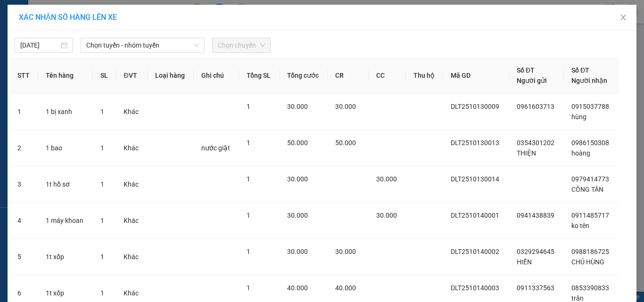  What do you see at coordinates (142, 45) in the screenshot?
I see `span: Chọn tuyến - nhóm tuyến` at bounding box center [142, 45].